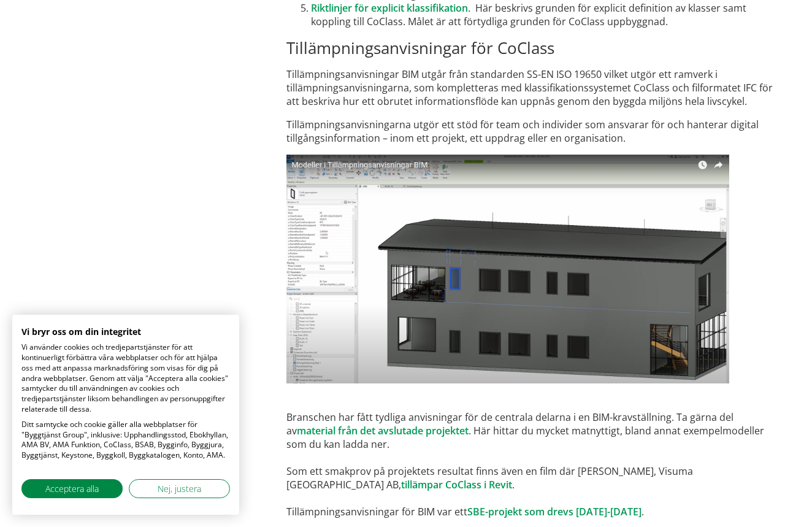  I want to click on h2: Tillämpningsanvisningar för CoClass, so click(534, 48).